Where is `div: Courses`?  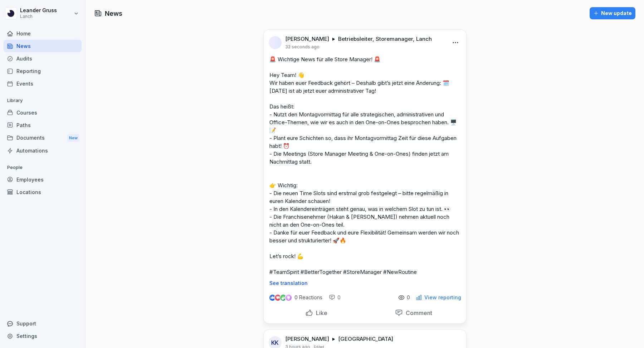 div: Courses is located at coordinates (43, 112).